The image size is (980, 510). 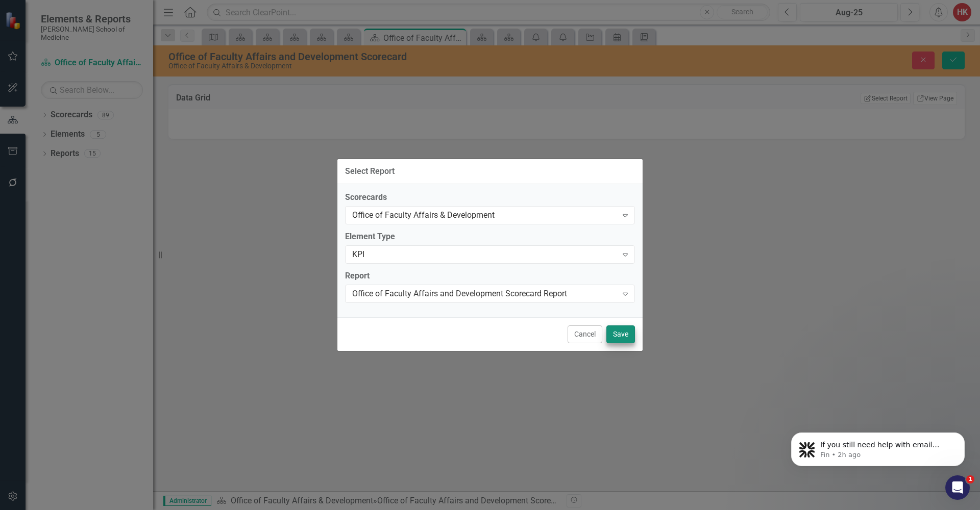 What do you see at coordinates (620, 334) in the screenshot?
I see `button: Save` at bounding box center [620, 334].